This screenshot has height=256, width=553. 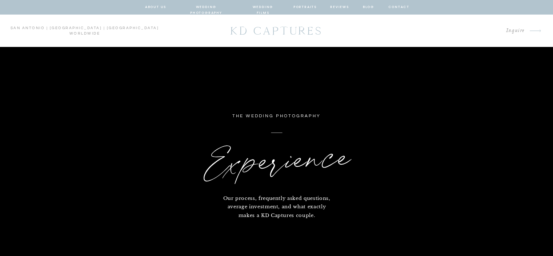 What do you see at coordinates (277, 206) in the screenshot?
I see `p: Our process, frequently asked questions, average investment, and what exactly makes a KD Captures...` at bounding box center [277, 206].